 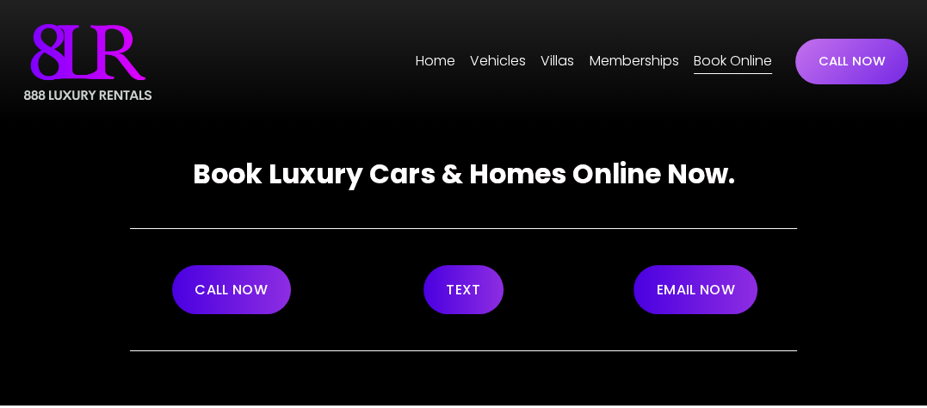 What do you see at coordinates (696, 289) in the screenshot?
I see `a: EMAIL NOW` at bounding box center [696, 289].